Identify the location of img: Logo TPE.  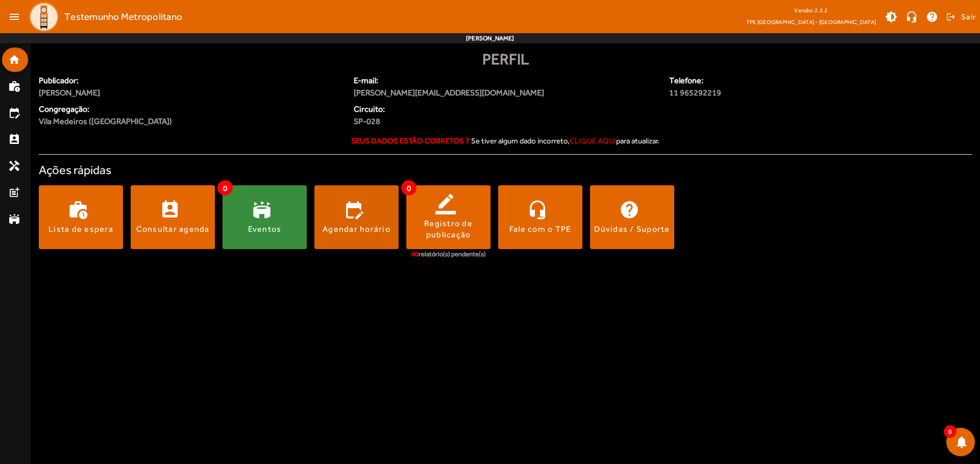
(44, 17).